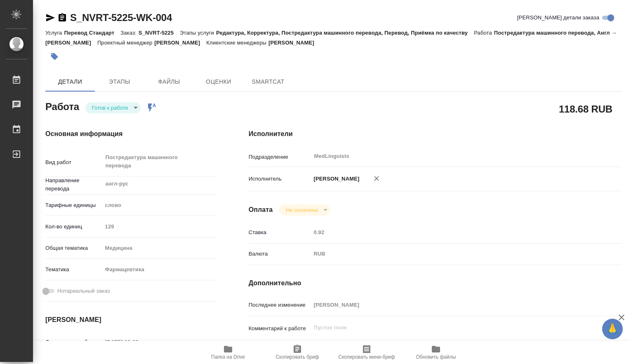  Describe the element at coordinates (484, 33) in the screenshot. I see `p: Работа` at that location.